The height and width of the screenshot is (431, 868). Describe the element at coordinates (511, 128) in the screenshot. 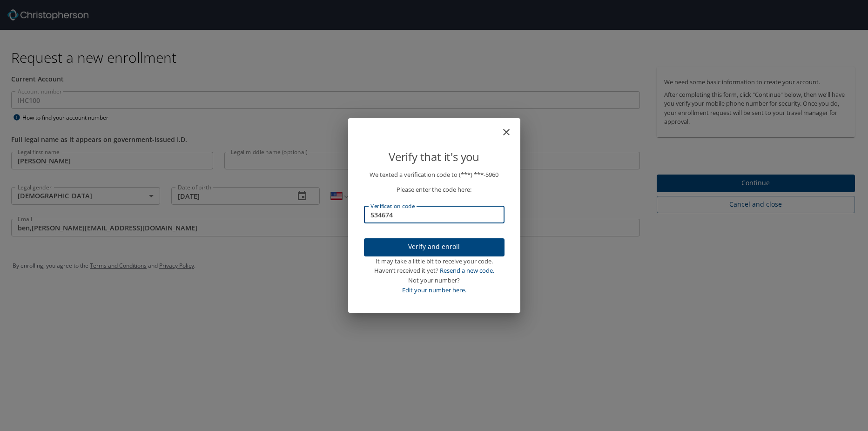

I see `button: close` at that location.